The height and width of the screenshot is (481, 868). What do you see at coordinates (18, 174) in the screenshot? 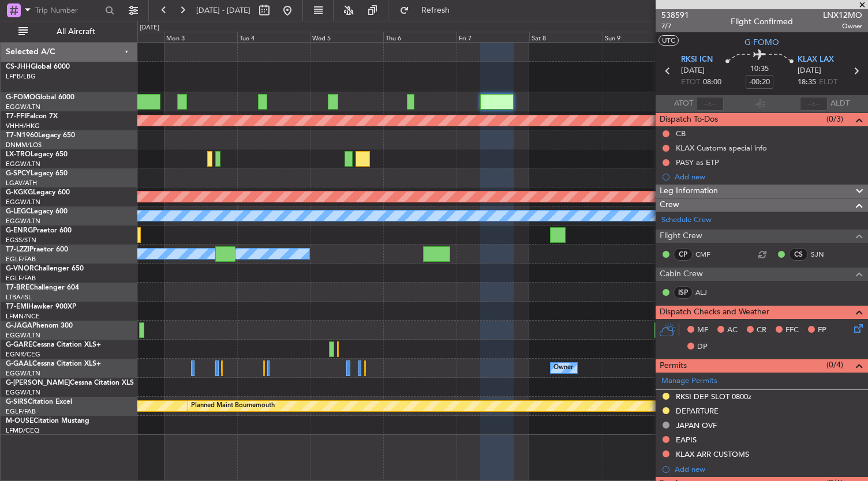
I see `span: G-SPCY` at bounding box center [18, 174].